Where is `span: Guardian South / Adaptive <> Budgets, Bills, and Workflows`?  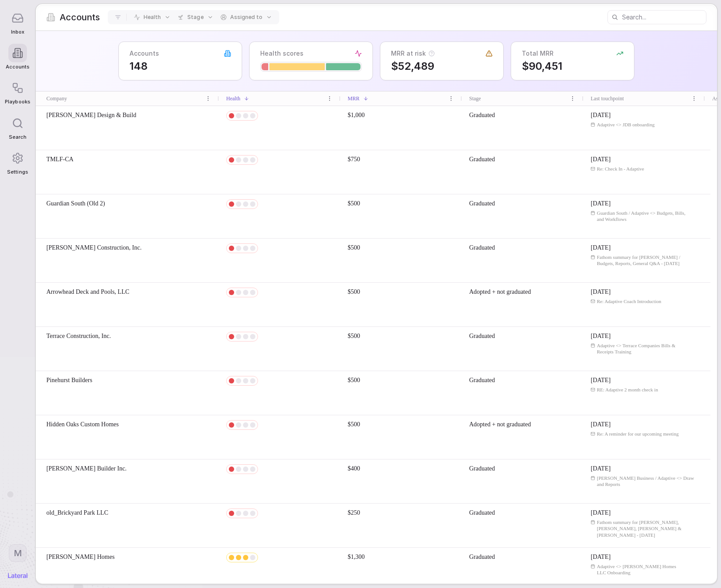 span: Guardian South / Adaptive <> Budgets, Bills, and Workflows is located at coordinates (647, 216).